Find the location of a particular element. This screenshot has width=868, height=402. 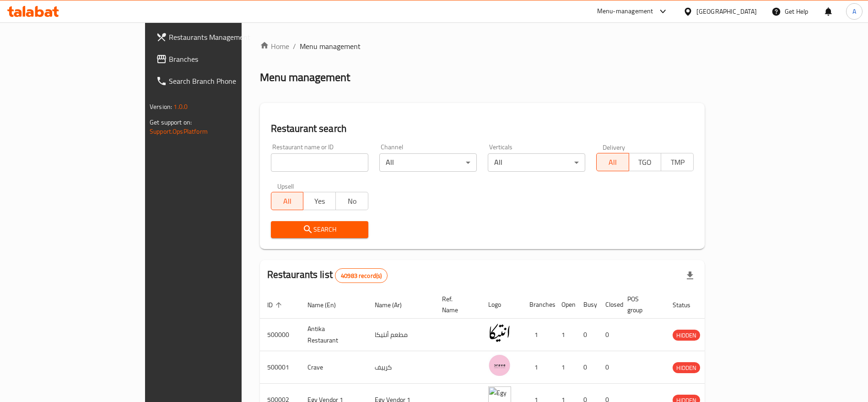

th: Branches is located at coordinates (539, 304).